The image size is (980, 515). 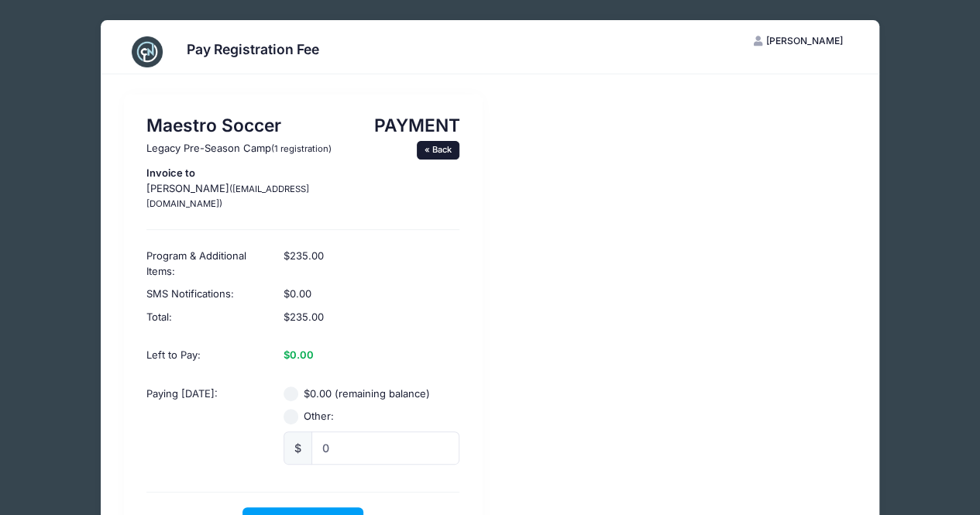 I want to click on strong: Invoice to, so click(x=171, y=172).